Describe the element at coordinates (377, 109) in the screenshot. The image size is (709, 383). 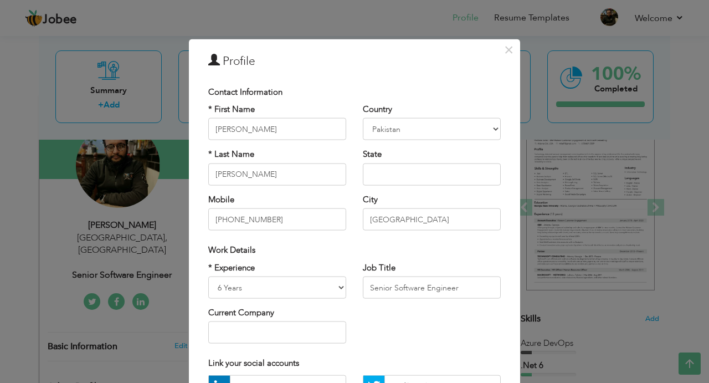
I see `label: Country` at that location.